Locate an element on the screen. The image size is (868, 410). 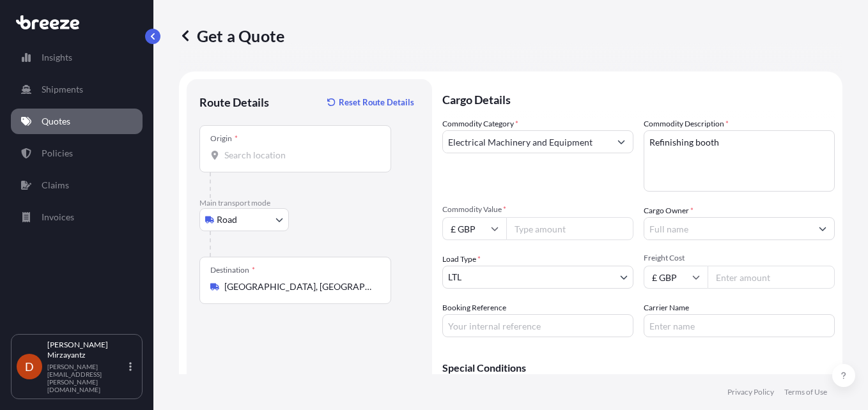
p: Shipments is located at coordinates (62, 89).